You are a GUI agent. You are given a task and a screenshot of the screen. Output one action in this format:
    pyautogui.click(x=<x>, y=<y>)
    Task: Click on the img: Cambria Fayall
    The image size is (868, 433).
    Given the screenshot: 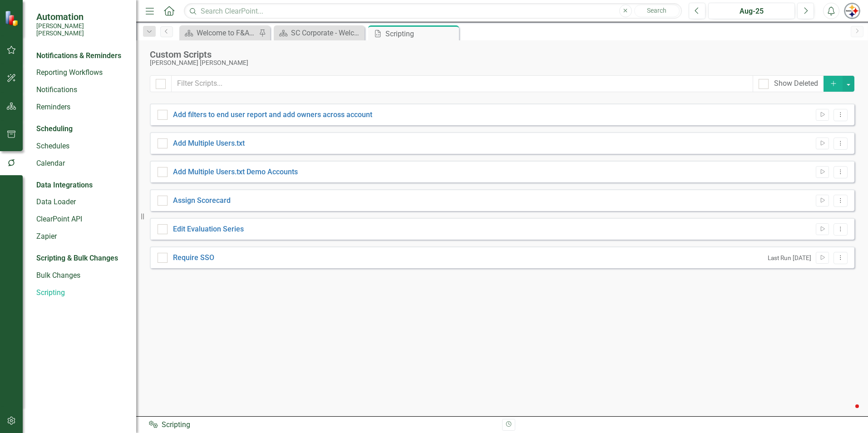 What is the action you would take?
    pyautogui.click(x=852, y=11)
    